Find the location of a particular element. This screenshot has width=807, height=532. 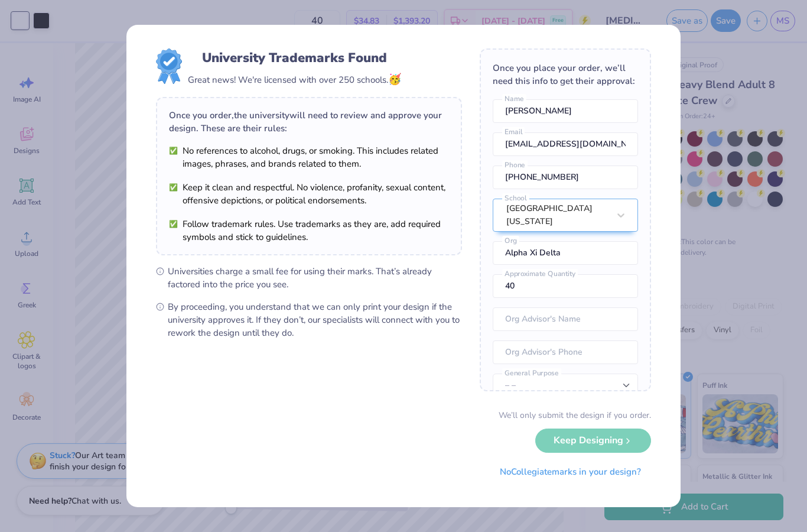

input: Approximate Quantity is located at coordinates (565, 286).